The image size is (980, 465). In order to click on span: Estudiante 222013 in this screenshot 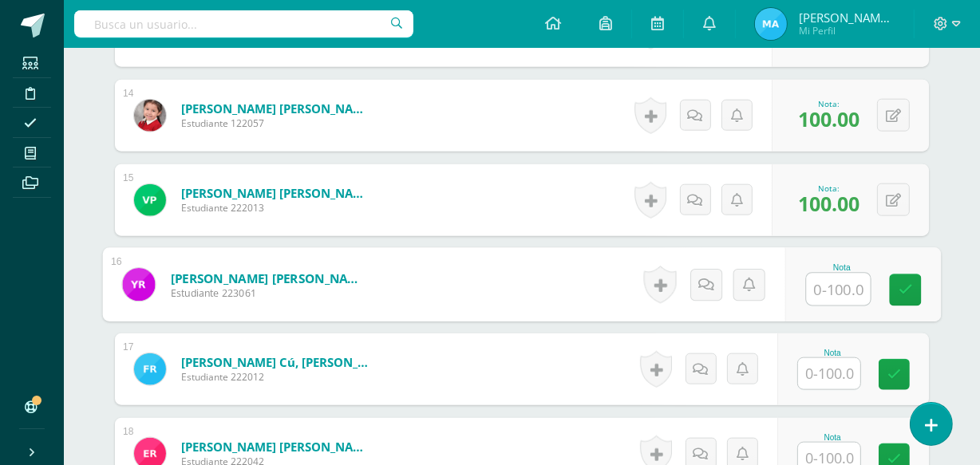, I will do `click(276, 207)`.